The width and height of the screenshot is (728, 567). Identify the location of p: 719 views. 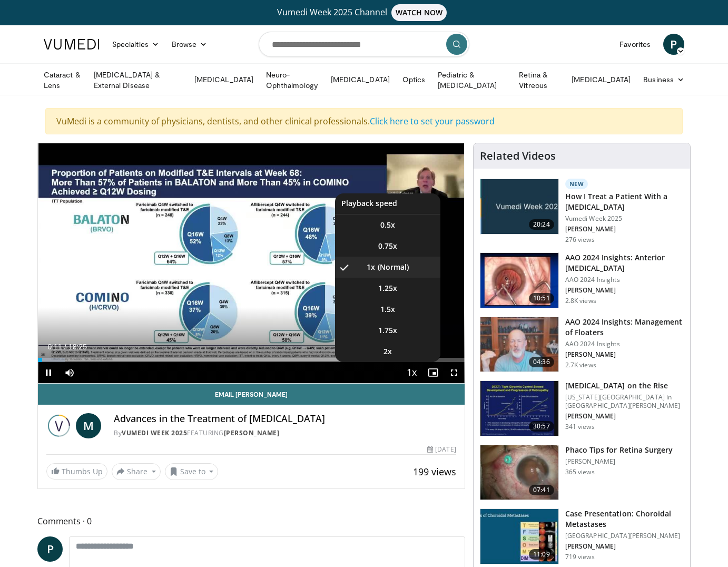
(580, 557).